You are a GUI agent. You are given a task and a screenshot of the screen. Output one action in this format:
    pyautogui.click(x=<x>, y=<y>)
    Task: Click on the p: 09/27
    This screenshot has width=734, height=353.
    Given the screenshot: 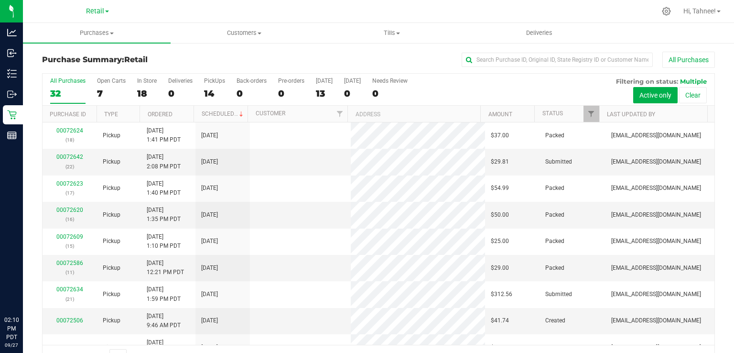 What is the action you would take?
    pyautogui.click(x=11, y=345)
    